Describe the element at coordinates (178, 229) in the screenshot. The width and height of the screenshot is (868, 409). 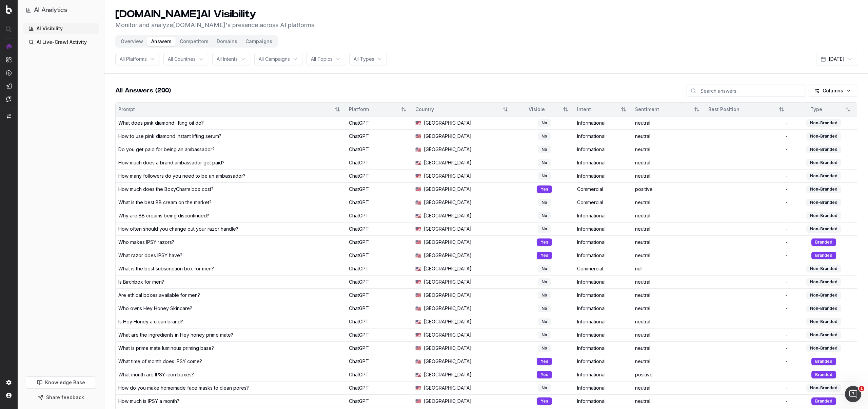
I see `div: How often should you change out your razor handle?` at that location.